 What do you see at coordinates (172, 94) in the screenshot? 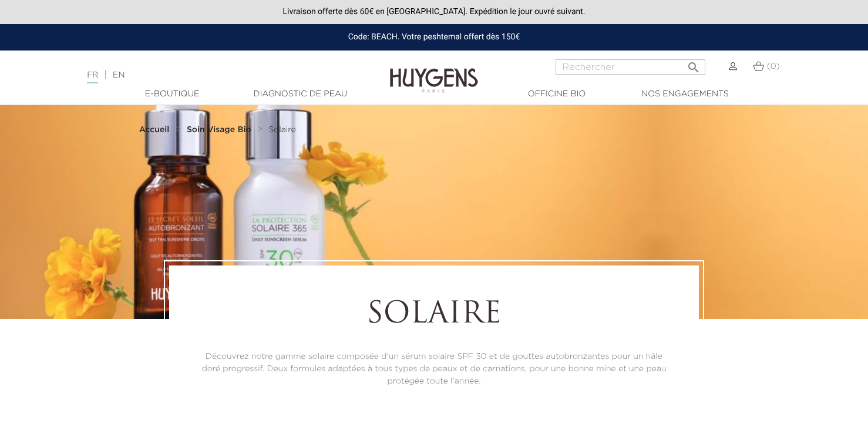
I see `a: E-Boutique` at bounding box center [172, 94].